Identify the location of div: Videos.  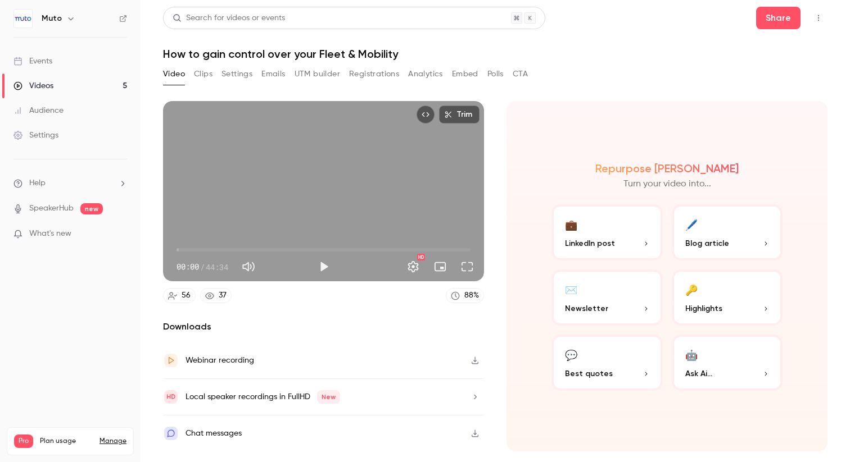
(33, 86).